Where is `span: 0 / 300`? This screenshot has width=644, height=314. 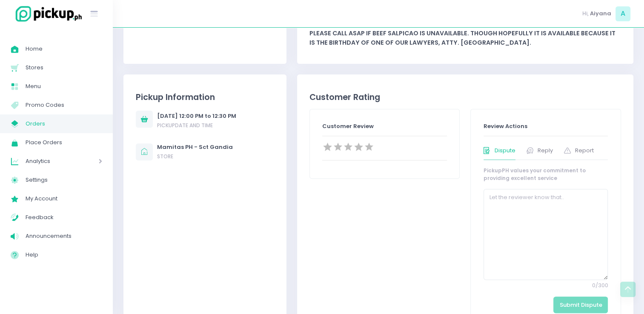 span: 0 / 300 is located at coordinates (546, 285).